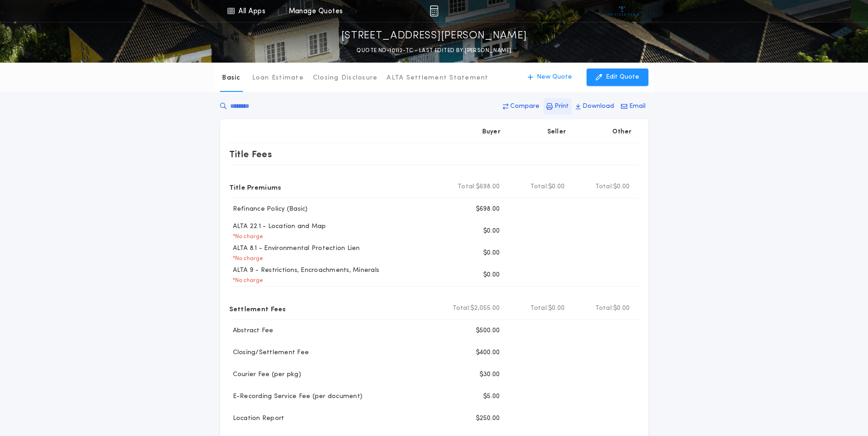 Image resolution: width=868 pixels, height=436 pixels. Describe the element at coordinates (278, 227) in the screenshot. I see `p: ALTA 22.1 - Location and Map` at that location.